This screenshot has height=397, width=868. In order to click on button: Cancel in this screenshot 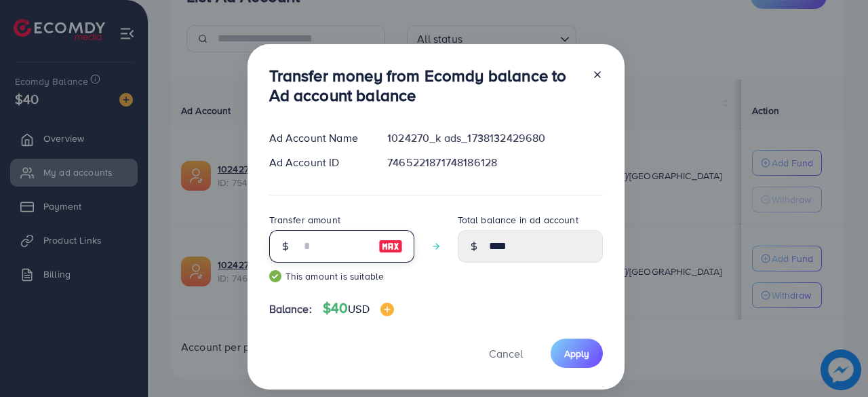, I will do `click(506, 352)`.